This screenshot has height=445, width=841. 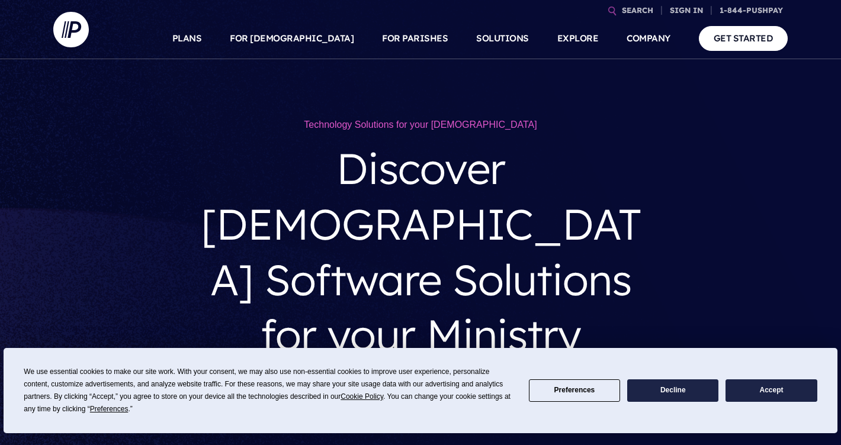 I want to click on span: Cookie Policy, so click(x=362, y=397).